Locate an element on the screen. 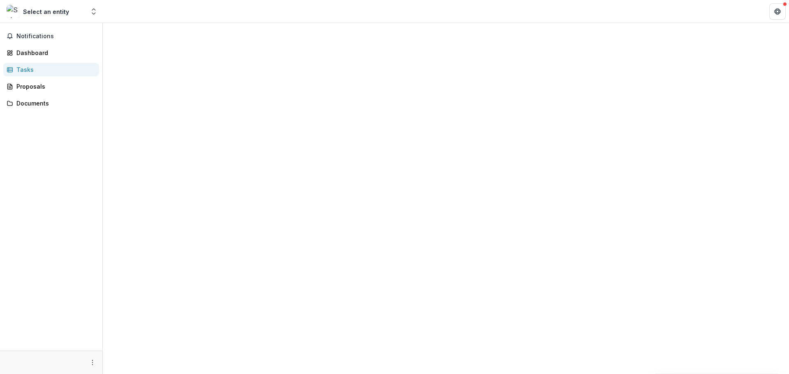 The image size is (789, 374). a: Documents is located at coordinates (51, 103).